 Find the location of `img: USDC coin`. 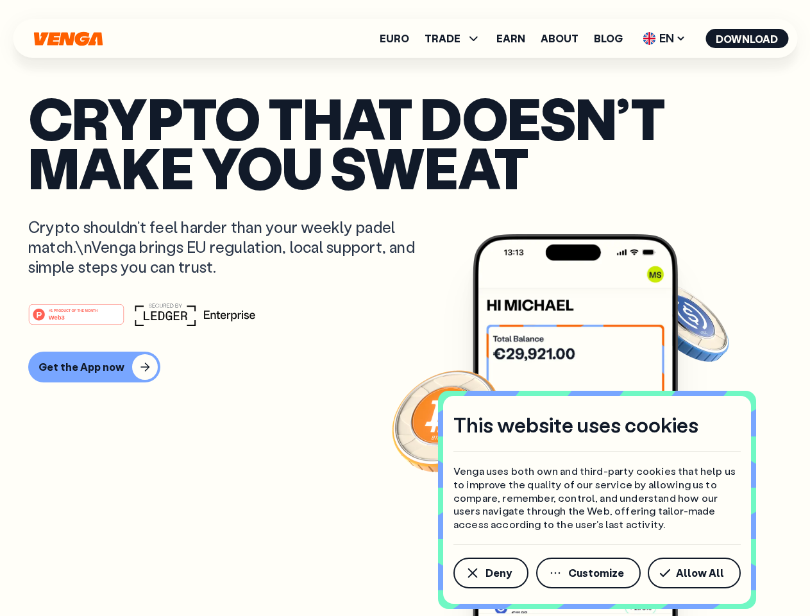

img: USDC coin is located at coordinates (685, 322).